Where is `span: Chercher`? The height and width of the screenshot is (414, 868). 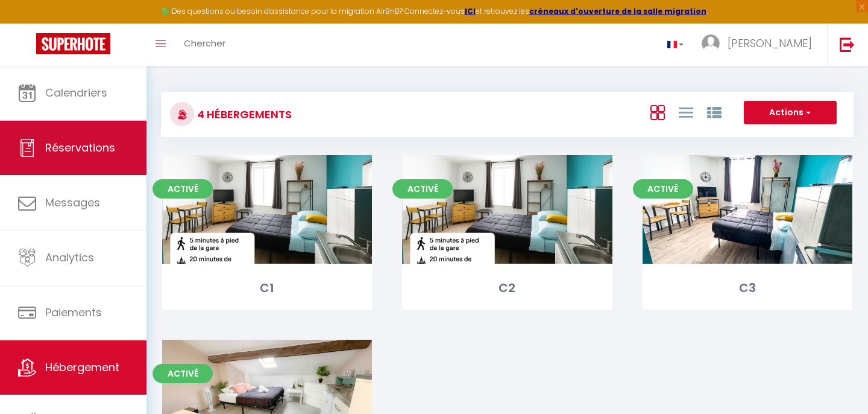
span: Chercher is located at coordinates (205, 43).